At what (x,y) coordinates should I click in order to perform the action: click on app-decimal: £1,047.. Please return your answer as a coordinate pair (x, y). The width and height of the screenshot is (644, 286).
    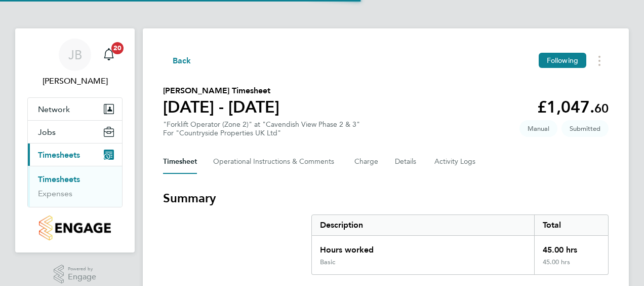
    Looking at the image, I should click on (573, 107).